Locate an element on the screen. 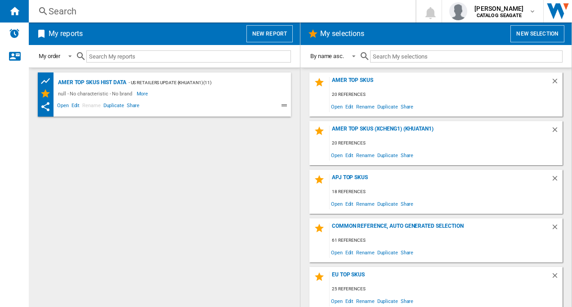 The height and width of the screenshot is (307, 572). div: Product prices grid is located at coordinates (48, 81).